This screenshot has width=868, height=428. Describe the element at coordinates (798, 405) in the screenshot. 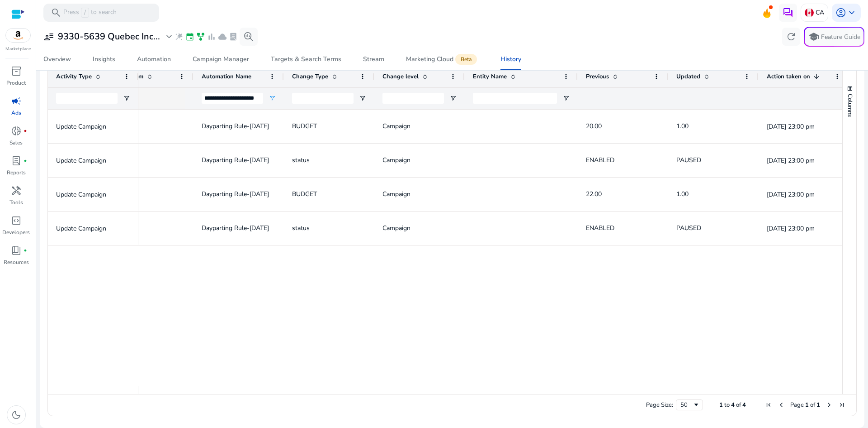

I see `span: Page` at that location.